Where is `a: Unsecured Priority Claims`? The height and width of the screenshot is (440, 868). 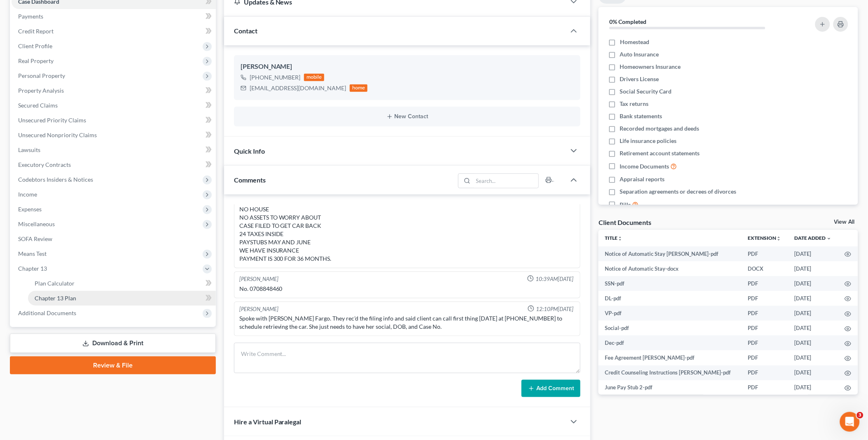 a: Unsecured Priority Claims is located at coordinates (113, 120).